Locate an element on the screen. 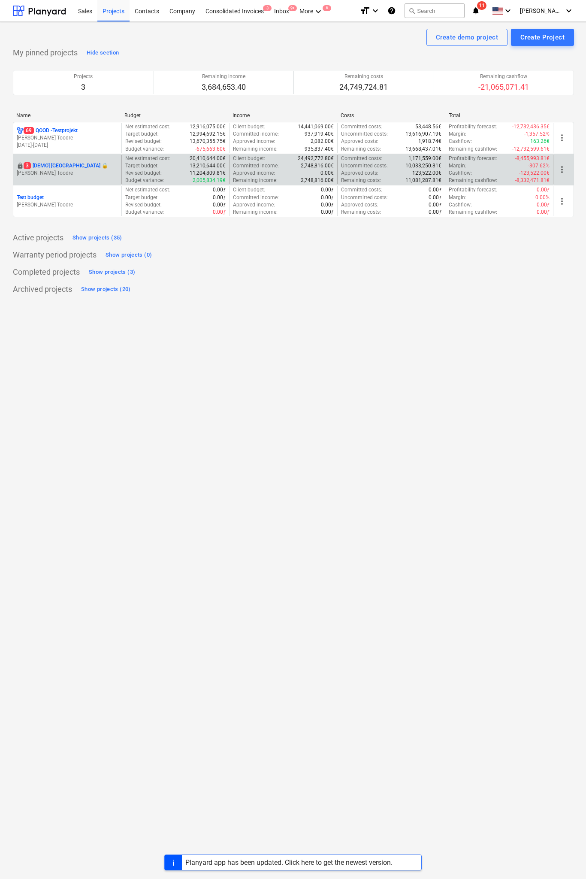  p: -1,357.52% is located at coordinates (537, 134).